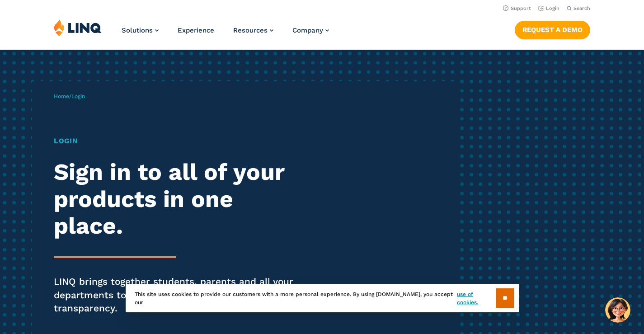 The image size is (644, 334). What do you see at coordinates (178, 295) in the screenshot?
I see `p: LINQ brings together students, parents and all your departments to improve efficiency and transpa...` at bounding box center [178, 295].